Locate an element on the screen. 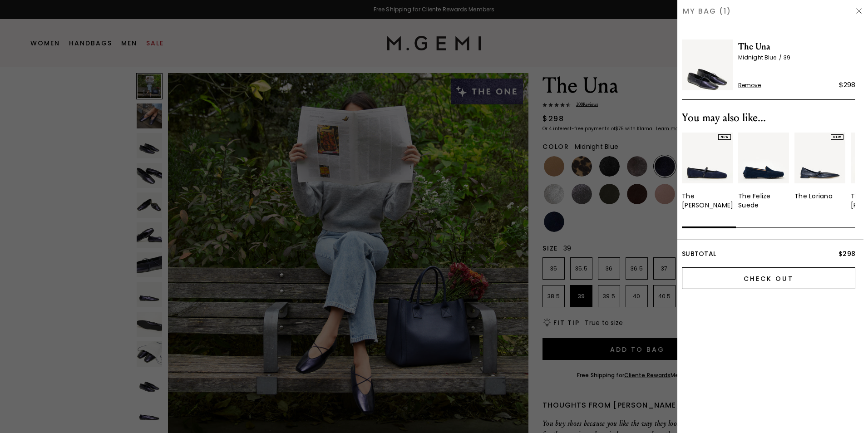 The height and width of the screenshot is (433, 868). span: Remove is located at coordinates (750, 85).